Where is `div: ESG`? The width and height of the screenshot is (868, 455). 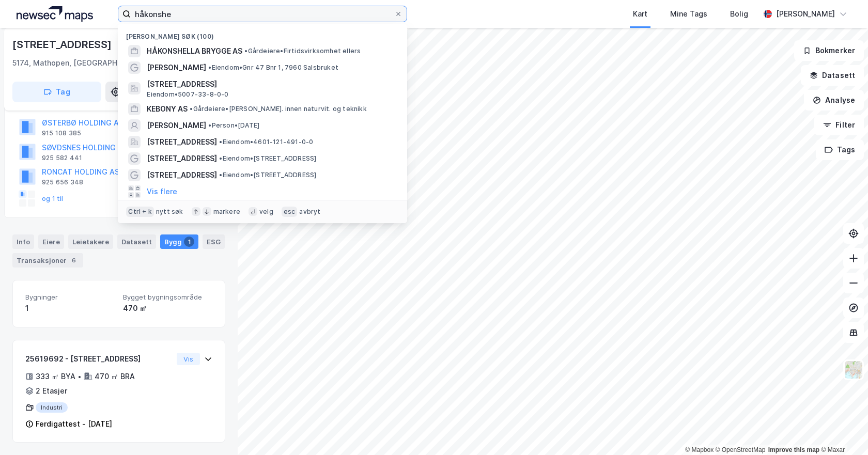 div: ESG is located at coordinates (214, 242).